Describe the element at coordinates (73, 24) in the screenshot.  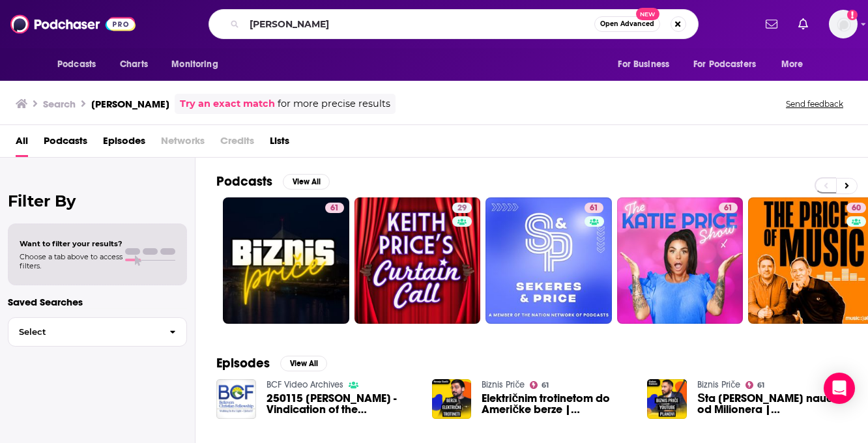
I see `a: Podchaser - Follow, Share and Rate Podcasts` at that location.